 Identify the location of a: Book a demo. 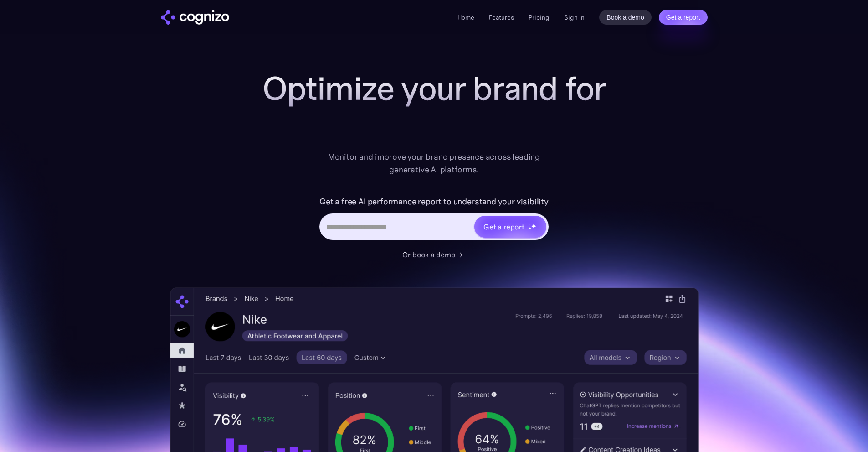
(625, 18).